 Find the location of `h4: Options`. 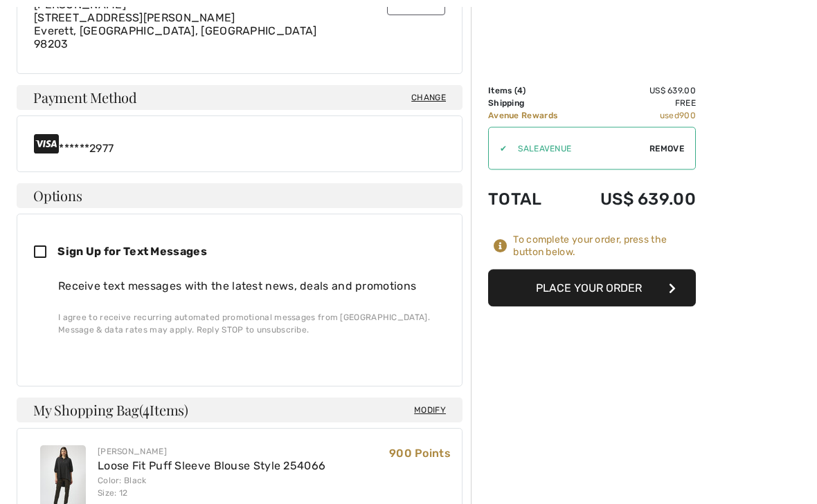

h4: Options is located at coordinates (239, 196).